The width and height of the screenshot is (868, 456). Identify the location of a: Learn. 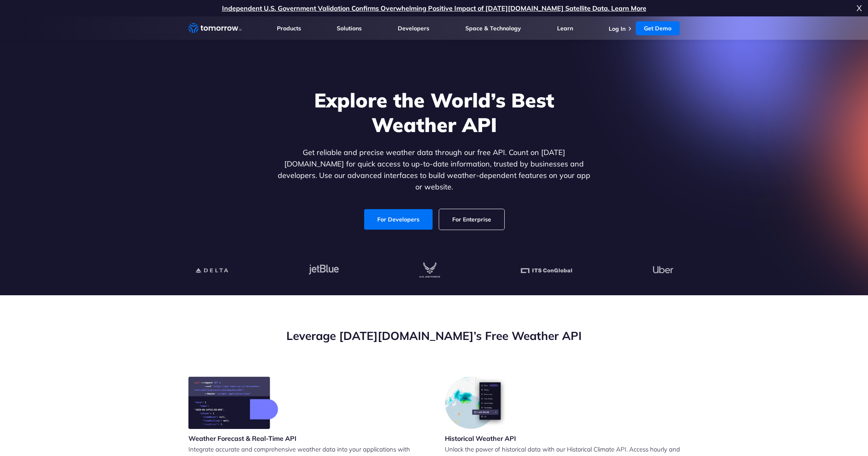
(565, 28).